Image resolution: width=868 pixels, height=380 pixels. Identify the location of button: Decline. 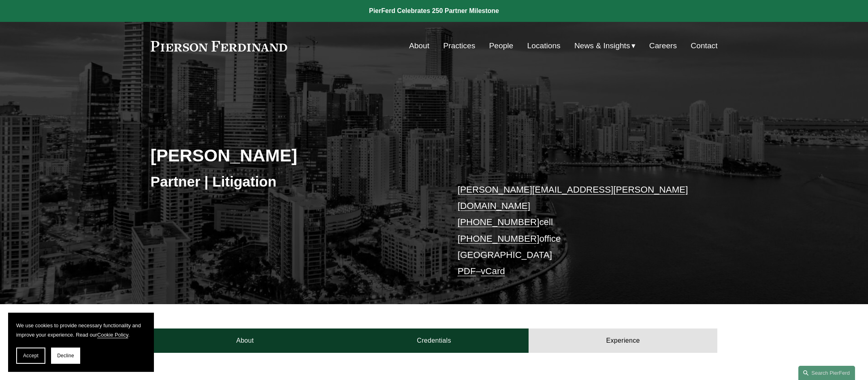
(66, 356).